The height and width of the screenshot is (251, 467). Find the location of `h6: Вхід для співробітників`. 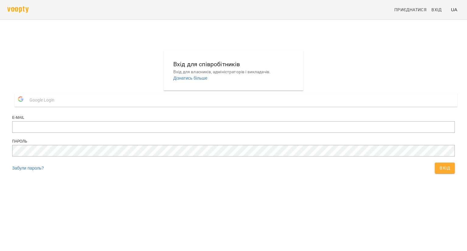

h6: Вхід для співробітників is located at coordinates (233, 64).